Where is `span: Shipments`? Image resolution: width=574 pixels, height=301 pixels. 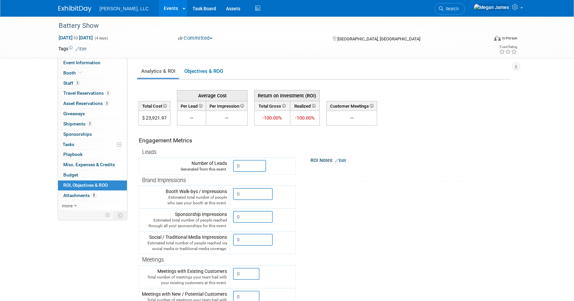
span: Shipments is located at coordinates (78, 124).